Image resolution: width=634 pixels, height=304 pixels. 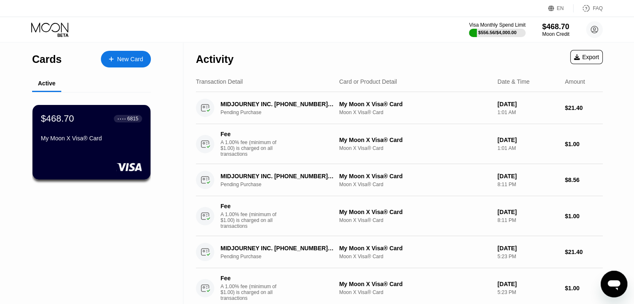 I want to click on div: $8.56, so click(x=584, y=180).